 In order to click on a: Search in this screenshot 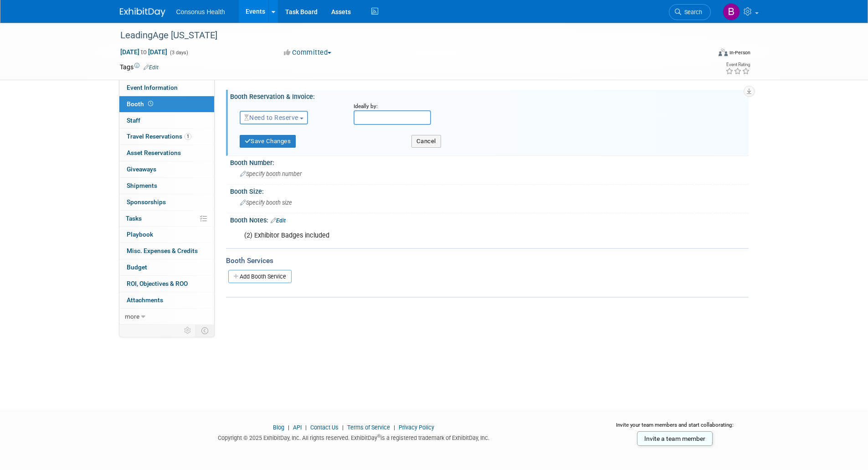, I will do `click(690, 12)`.